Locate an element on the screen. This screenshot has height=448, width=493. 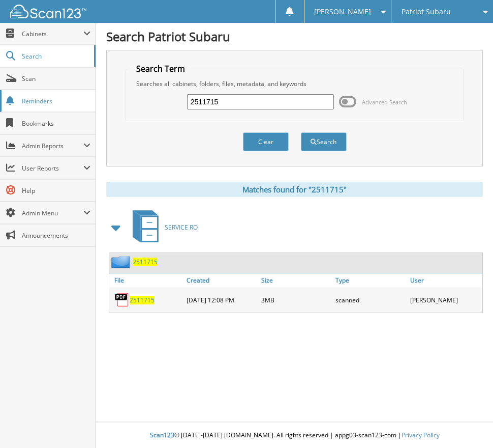
h1: Search Patriot Subaru is located at coordinates (294, 36).